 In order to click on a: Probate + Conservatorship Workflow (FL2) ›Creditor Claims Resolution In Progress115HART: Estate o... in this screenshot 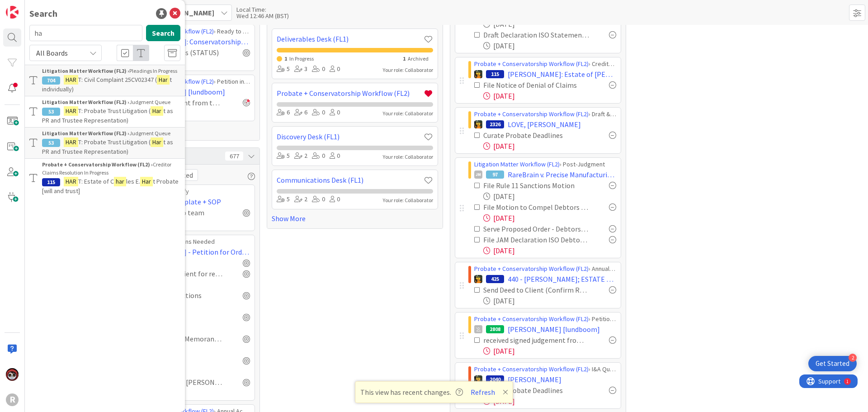, I will do `click(105, 178)`.